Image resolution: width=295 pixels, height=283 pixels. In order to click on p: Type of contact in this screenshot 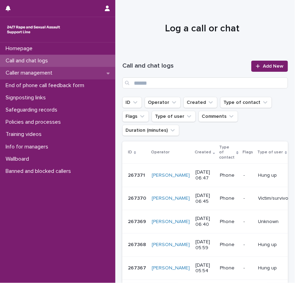, I will do `click(227, 153)`.